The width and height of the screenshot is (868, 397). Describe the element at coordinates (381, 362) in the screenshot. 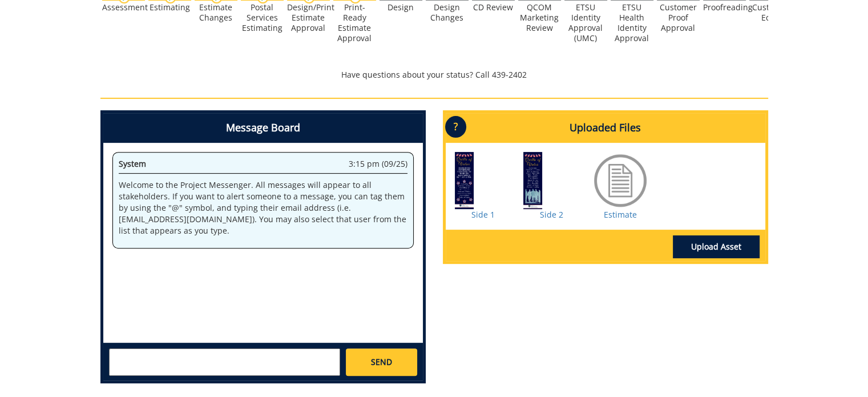

I see `a: SEND` at that location.